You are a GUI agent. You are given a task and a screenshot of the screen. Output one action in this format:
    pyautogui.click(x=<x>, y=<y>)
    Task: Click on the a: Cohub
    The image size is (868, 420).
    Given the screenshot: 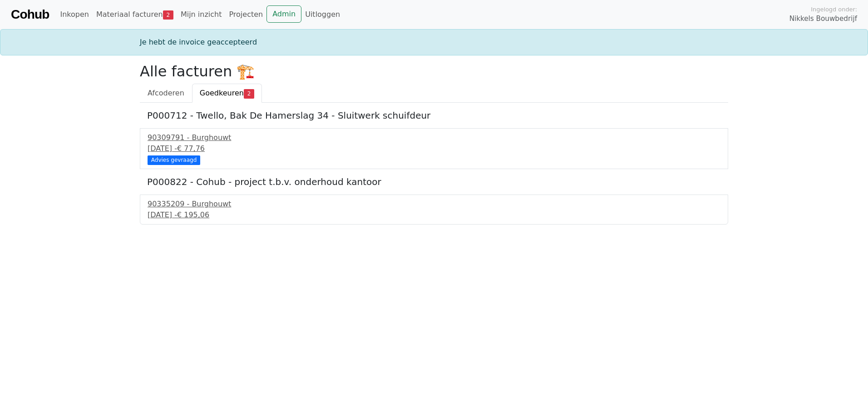 What is the action you would take?
    pyautogui.click(x=30, y=15)
    